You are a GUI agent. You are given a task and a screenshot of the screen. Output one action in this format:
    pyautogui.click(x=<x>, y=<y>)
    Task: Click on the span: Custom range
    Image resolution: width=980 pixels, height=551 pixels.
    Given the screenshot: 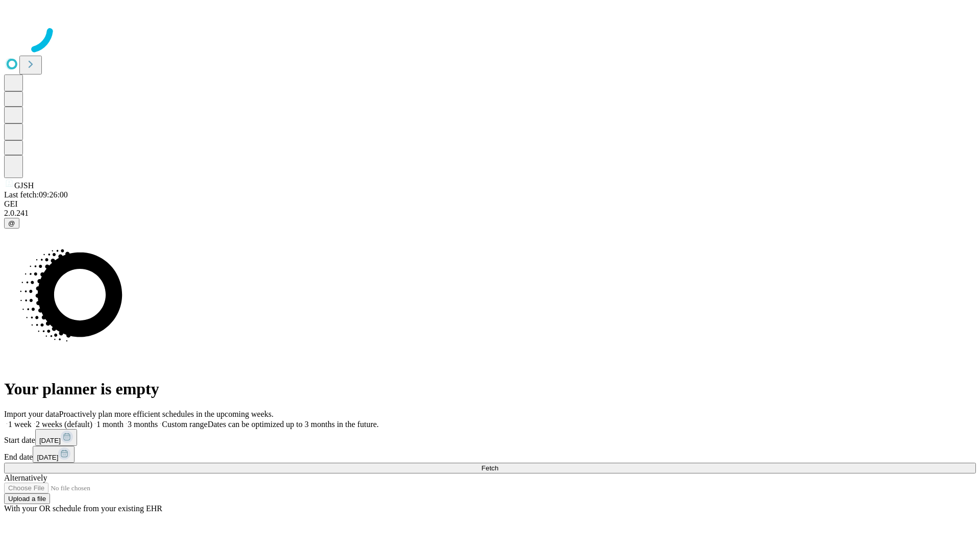 What is the action you would take?
    pyautogui.click(x=184, y=424)
    